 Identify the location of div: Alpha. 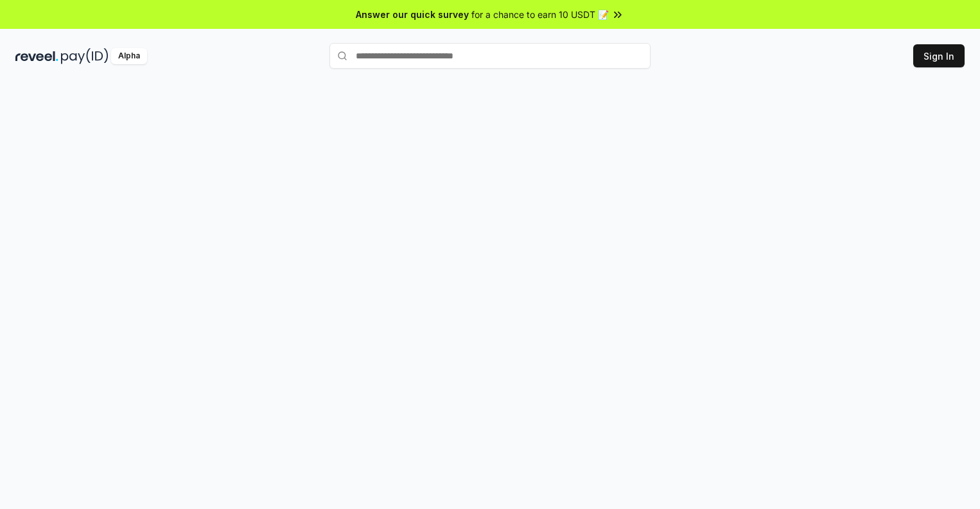
(129, 56).